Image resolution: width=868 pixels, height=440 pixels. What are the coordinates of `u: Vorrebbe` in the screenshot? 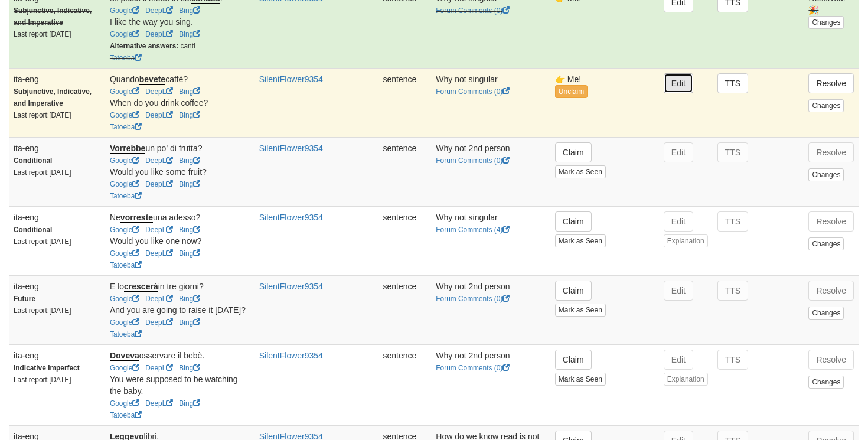 It's located at (128, 149).